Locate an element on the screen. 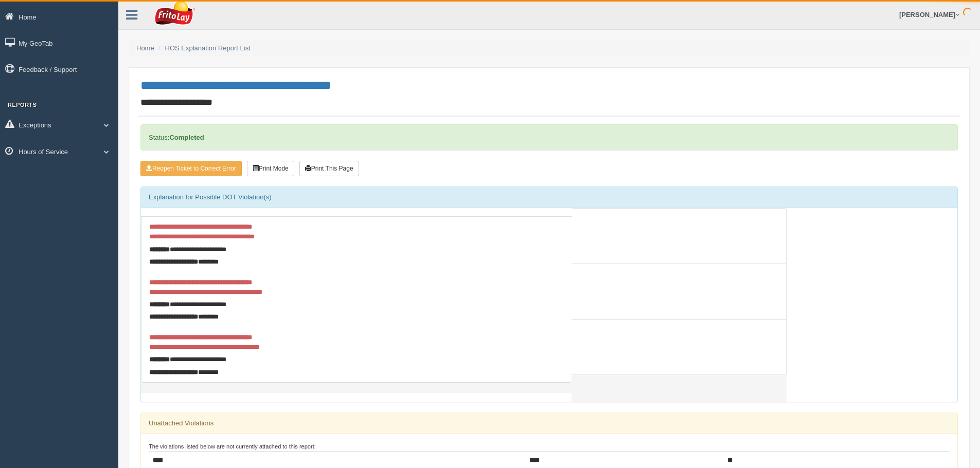  a: Home is located at coordinates (145, 47).